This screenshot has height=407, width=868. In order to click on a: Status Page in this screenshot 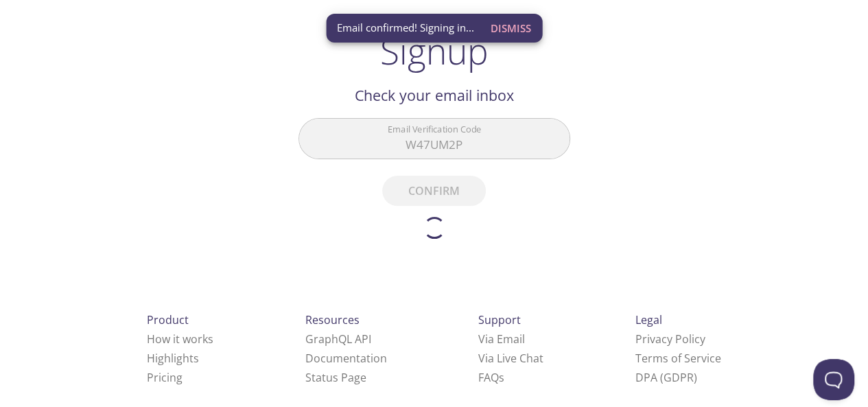, I will do `click(336, 378)`.